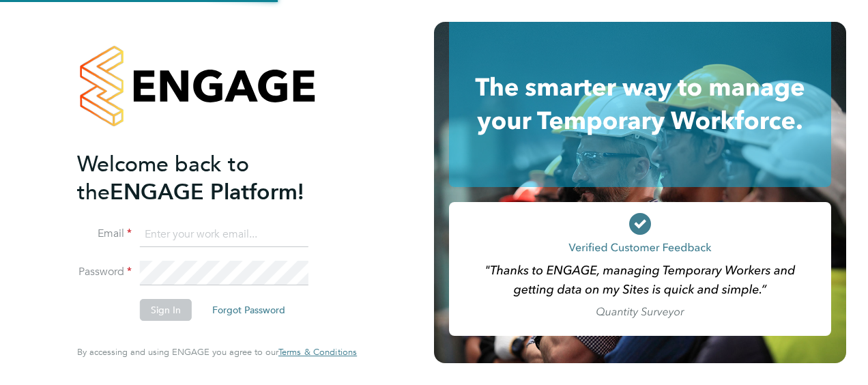 This screenshot has height=385, width=868. Describe the element at coordinates (163, 178) in the screenshot. I see `span: Welcome back to the` at that location.